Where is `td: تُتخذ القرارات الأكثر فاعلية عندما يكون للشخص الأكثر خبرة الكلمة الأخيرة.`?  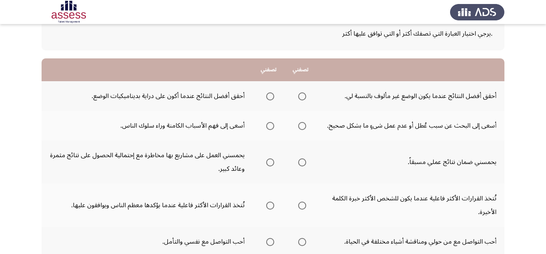
td: تُتخذ القرارات الأكثر فاعلية عندما يكون للشخص الأكثر خبرة الكلمة الأخيرة. is located at coordinates (411, 205).